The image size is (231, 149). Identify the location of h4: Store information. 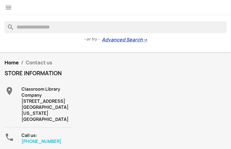
(38, 73).